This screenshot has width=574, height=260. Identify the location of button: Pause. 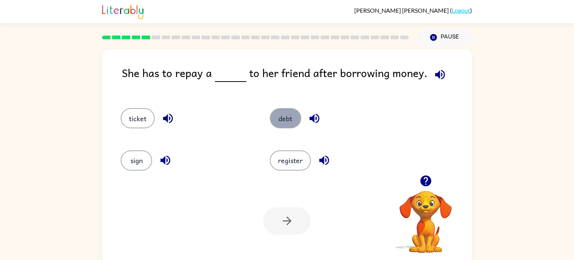
(445, 37).